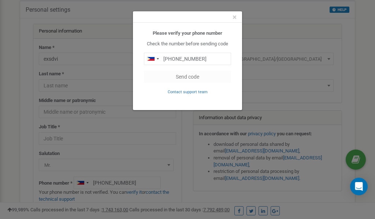 The width and height of the screenshot is (375, 219). Describe the element at coordinates (234, 17) in the screenshot. I see `button: Close` at that location.